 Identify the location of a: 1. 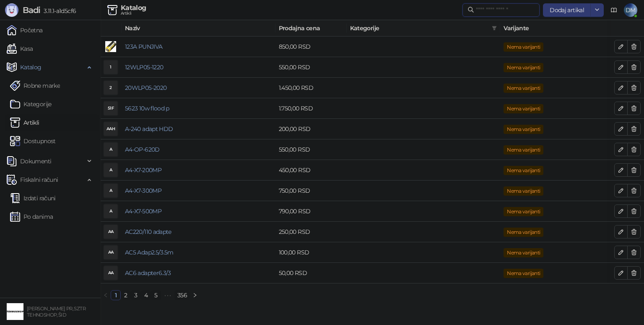
(116, 295).